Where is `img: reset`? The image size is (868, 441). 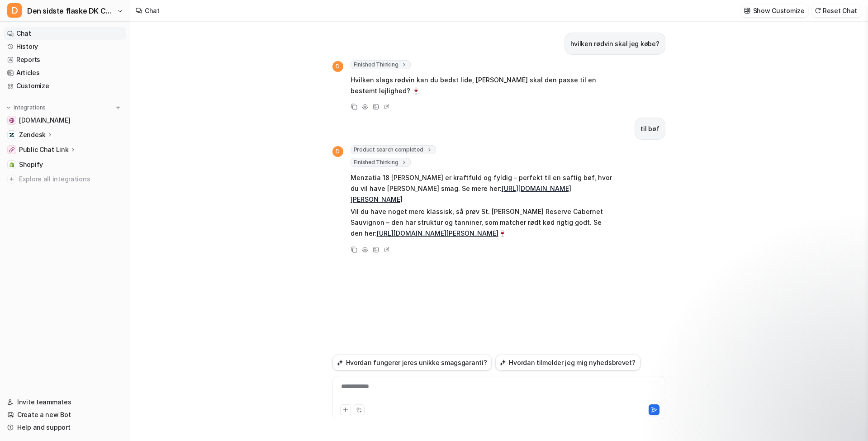 img: reset is located at coordinates (818, 10).